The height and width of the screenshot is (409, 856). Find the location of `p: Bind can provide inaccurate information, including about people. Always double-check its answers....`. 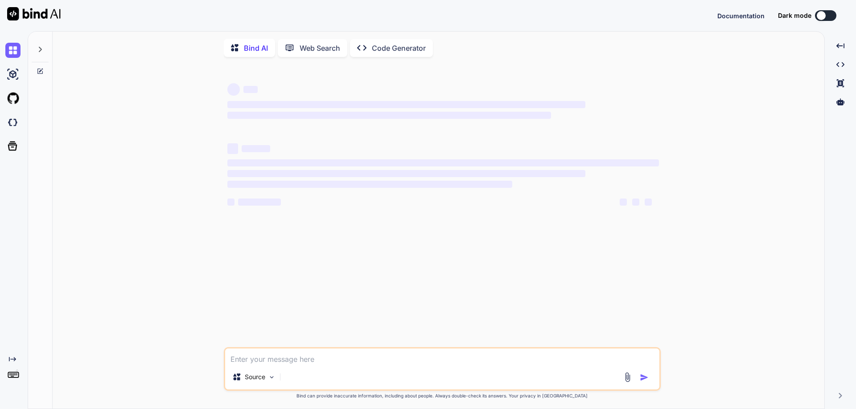

p: Bind can provide inaccurate information, including about people. Always double-check its answers.... is located at coordinates (442, 396).